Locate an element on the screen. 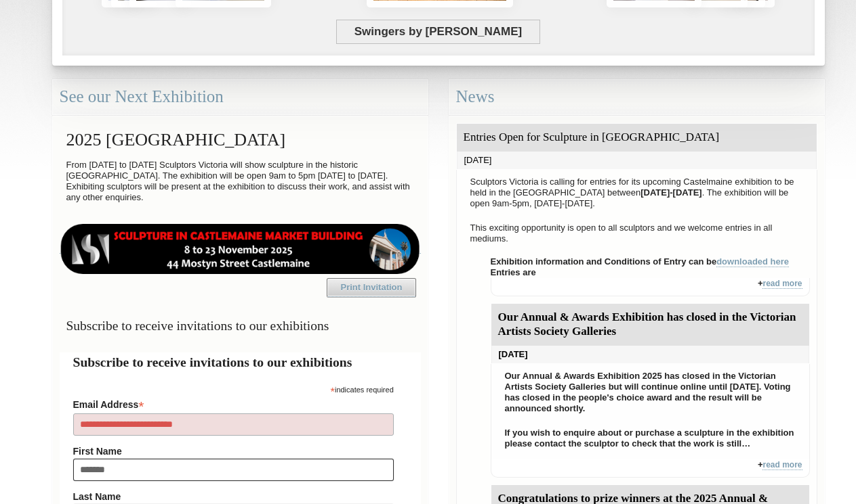  label: First Name is located at coordinates (233, 451).